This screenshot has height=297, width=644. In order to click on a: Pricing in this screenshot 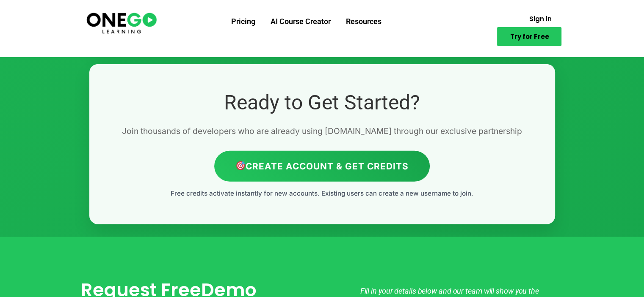, I will do `click(243, 21)`.